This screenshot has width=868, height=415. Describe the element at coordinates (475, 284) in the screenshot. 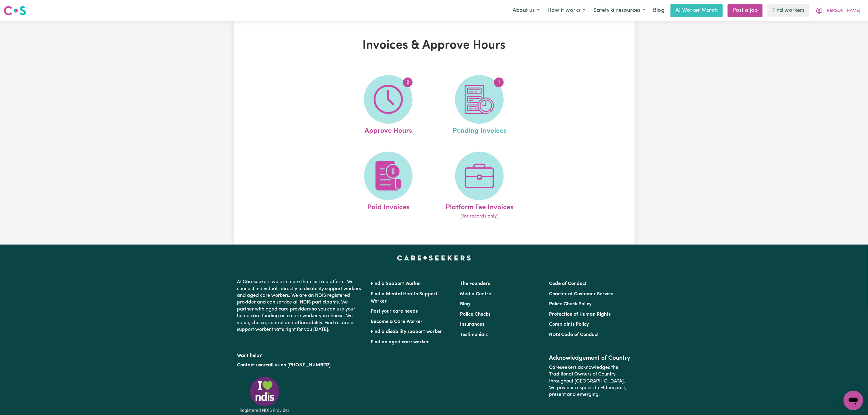

I see `a: The Founders` at that location.